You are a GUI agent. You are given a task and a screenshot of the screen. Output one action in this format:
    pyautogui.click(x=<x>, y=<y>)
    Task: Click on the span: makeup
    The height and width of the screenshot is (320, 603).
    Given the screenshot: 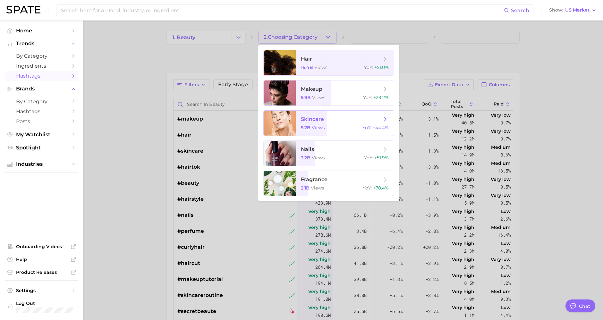 What is the action you would take?
    pyautogui.click(x=312, y=89)
    